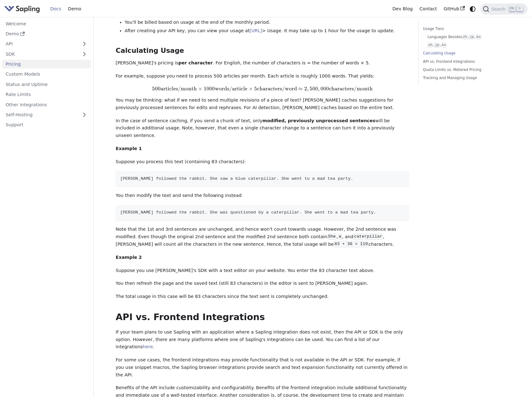 This screenshot has height=397, width=532. Describe the element at coordinates (262, 317) in the screenshot. I see `h2: API vs. Frontend Integrations` at that location.